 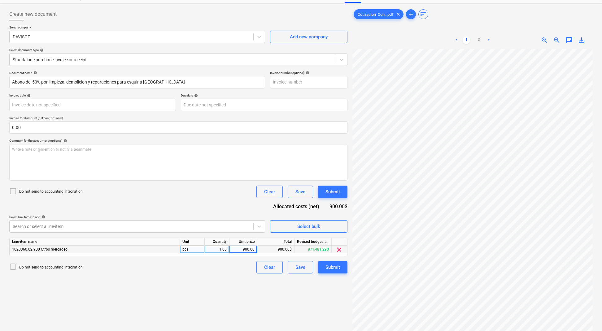 What do you see at coordinates (309, 37) in the screenshot?
I see `button: Add new company` at bounding box center [309, 37].